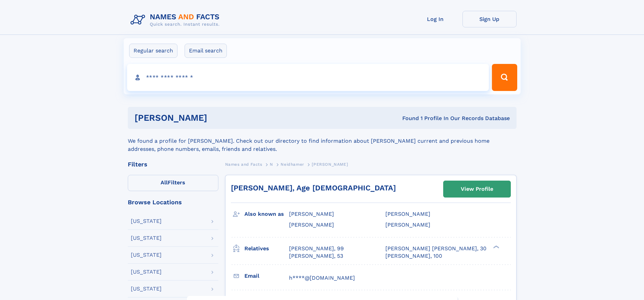  I want to click on button: Search Button, so click(505, 77).